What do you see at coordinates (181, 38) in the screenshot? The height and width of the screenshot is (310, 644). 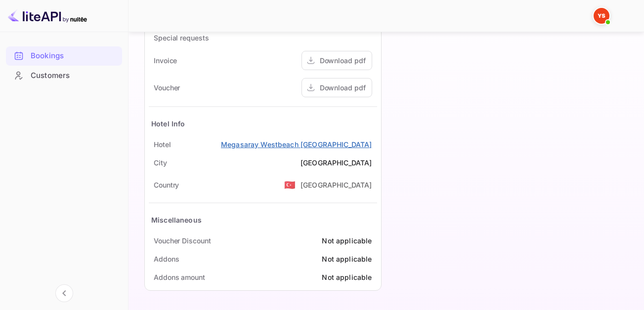 I see `div: Special requests` at bounding box center [181, 38].